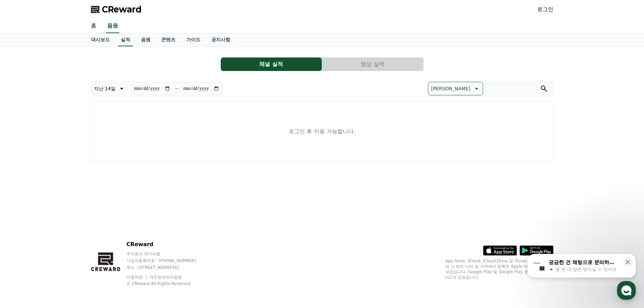  What do you see at coordinates (271, 64) in the screenshot?
I see `button: 채널 실적` at bounding box center [271, 64].